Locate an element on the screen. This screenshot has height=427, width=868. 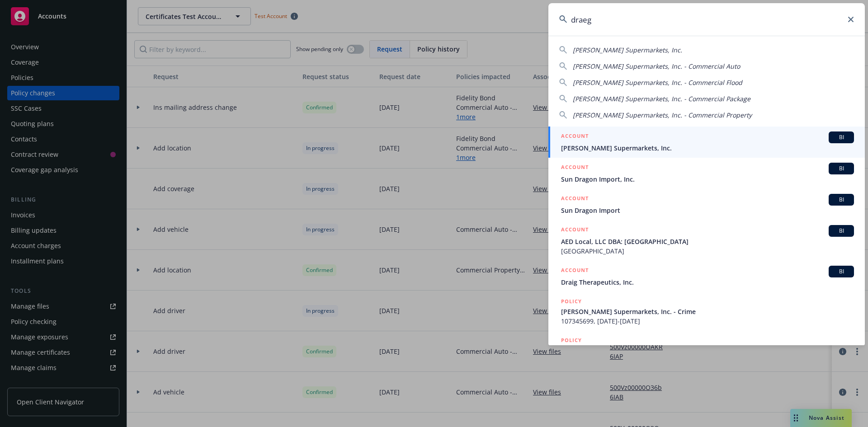
a: ACCOUNTBISun Dragon Import, Inc. is located at coordinates (706, 173).